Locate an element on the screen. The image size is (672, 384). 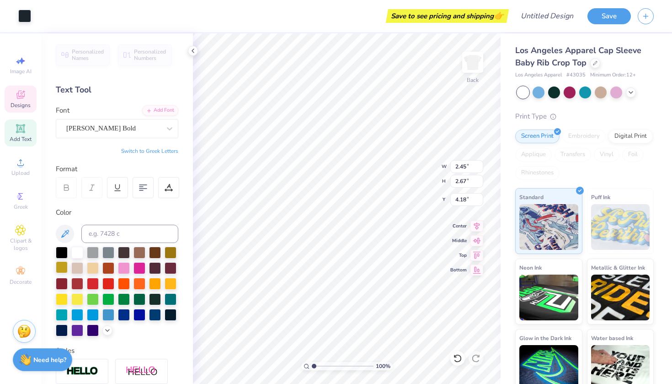
div: Vinyl is located at coordinates (607, 155).